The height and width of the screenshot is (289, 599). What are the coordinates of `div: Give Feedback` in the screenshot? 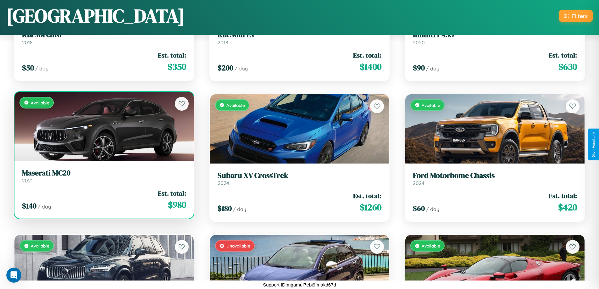 It's located at (594, 144).